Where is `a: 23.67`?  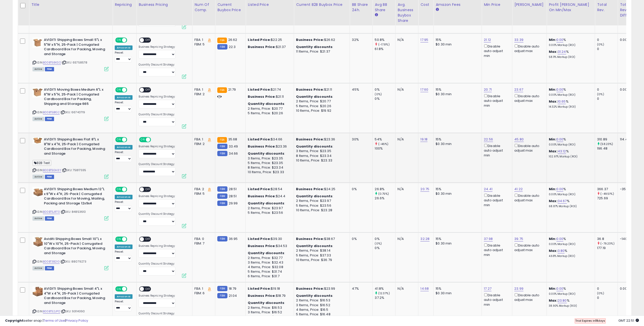 a: 23.67 is located at coordinates (519, 89).